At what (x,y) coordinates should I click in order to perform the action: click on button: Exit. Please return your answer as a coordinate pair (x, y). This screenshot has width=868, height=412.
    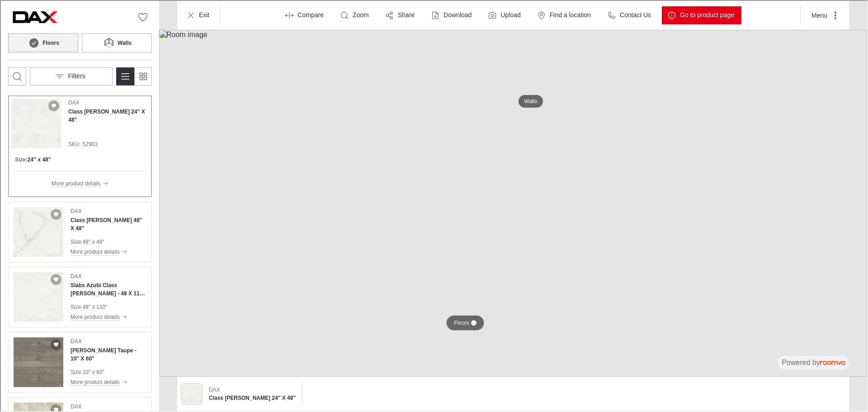
    Looking at the image, I should click on (198, 14).